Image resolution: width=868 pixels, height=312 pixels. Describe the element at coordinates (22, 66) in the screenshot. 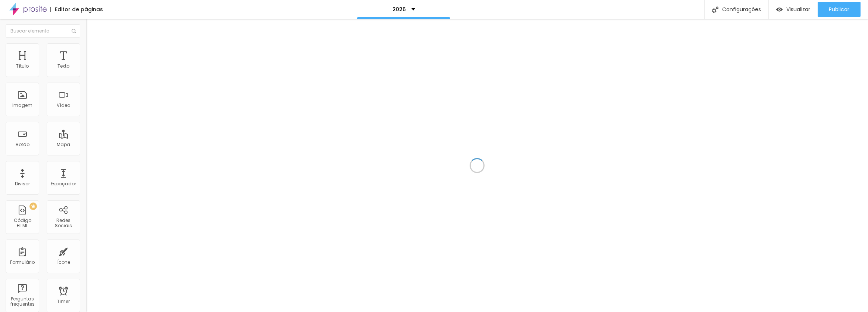

I see `div: Título` at that location.